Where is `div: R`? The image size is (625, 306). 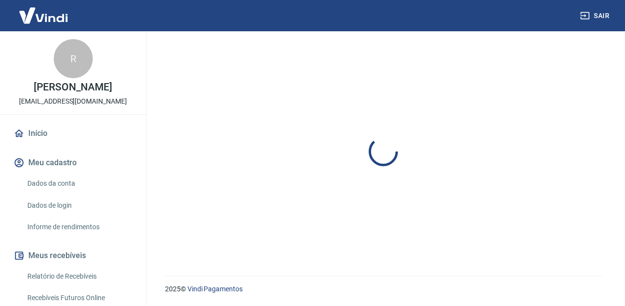 div: R is located at coordinates (73, 59).